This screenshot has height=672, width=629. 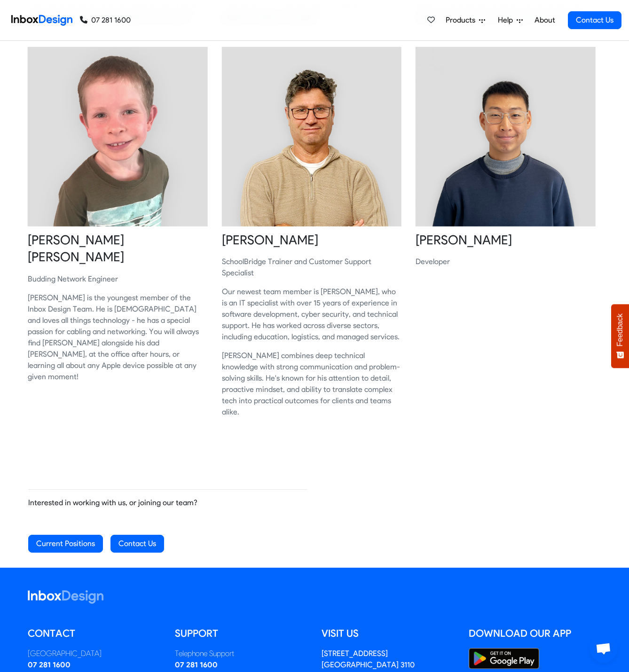 I want to click on img: Google Play Store, so click(x=504, y=658).